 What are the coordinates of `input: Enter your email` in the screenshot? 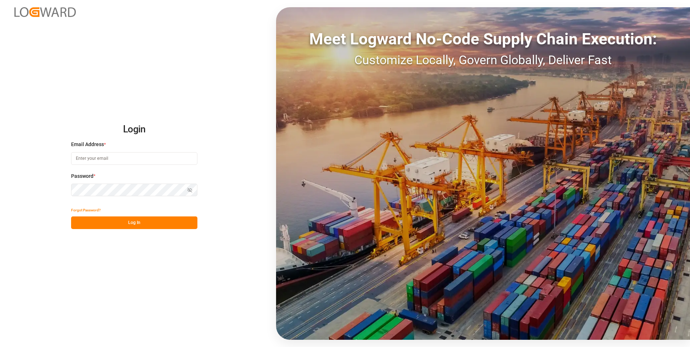 It's located at (134, 158).